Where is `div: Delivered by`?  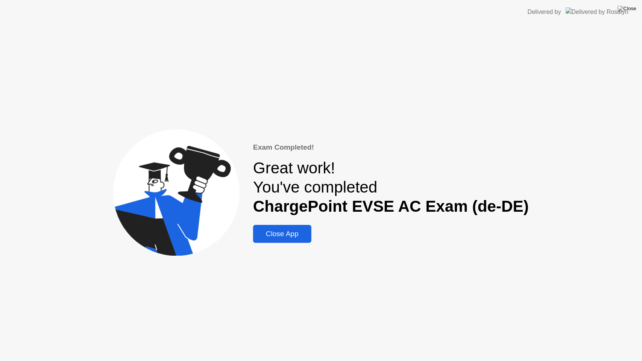
div: Delivered by is located at coordinates (544, 12).